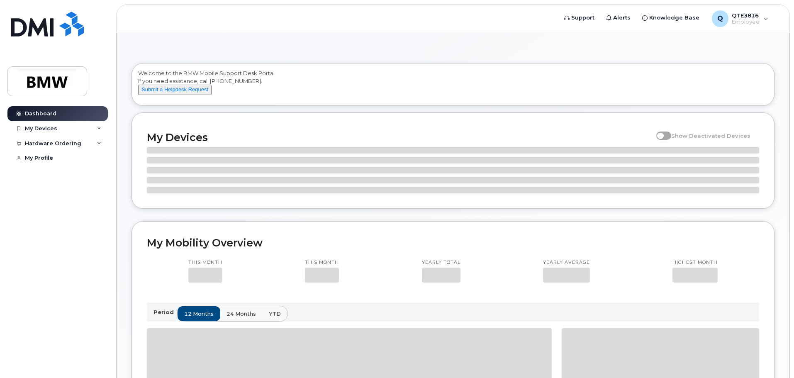 This screenshot has height=378, width=794. Describe the element at coordinates (175, 90) in the screenshot. I see `button: Submit a Helpdesk Request` at that location.